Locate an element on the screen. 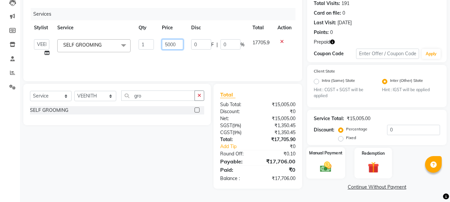 This screenshot has width=450, height=202. span: Prepaid is located at coordinates (322, 42).